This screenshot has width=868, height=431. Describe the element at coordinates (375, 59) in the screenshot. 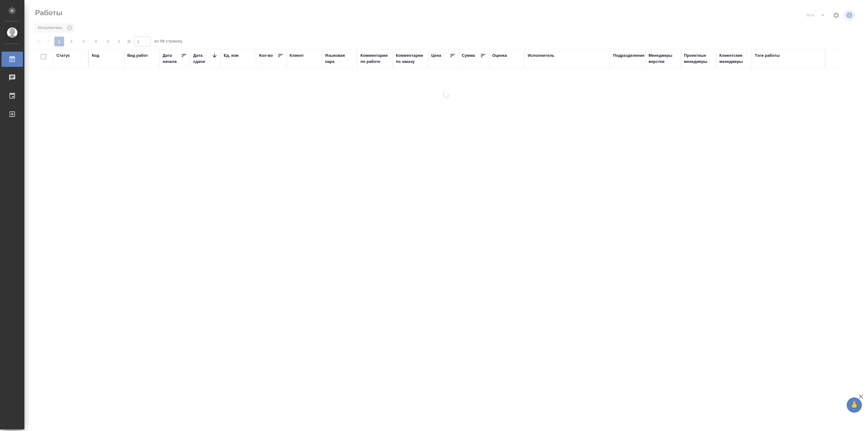

I see `div: Комментарии по работе` at that location.